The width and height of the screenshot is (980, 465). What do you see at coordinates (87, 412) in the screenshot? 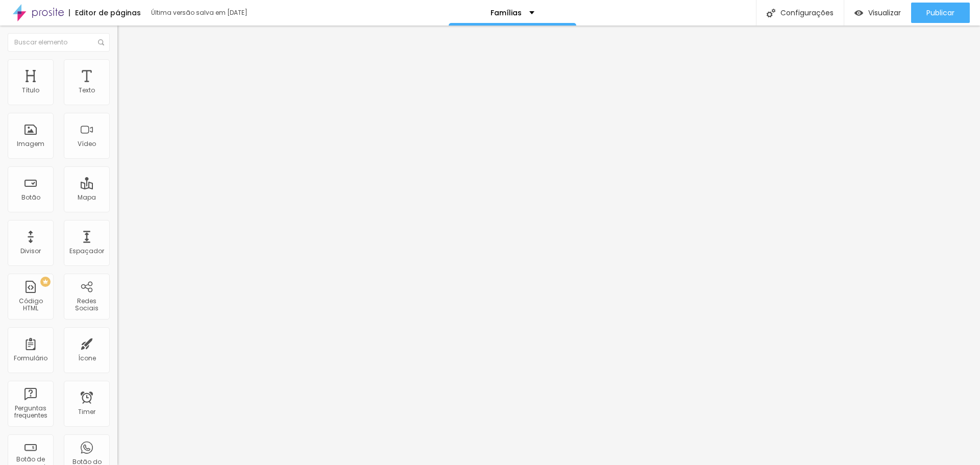
I see `div: Timer` at bounding box center [87, 412].